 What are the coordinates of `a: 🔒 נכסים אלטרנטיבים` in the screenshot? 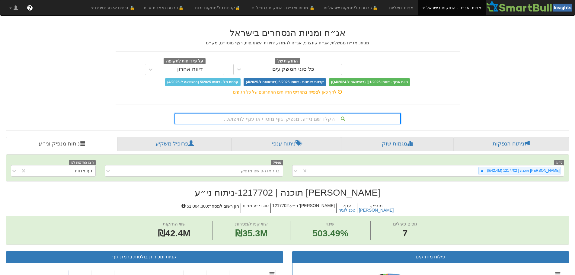 It's located at (113, 8).